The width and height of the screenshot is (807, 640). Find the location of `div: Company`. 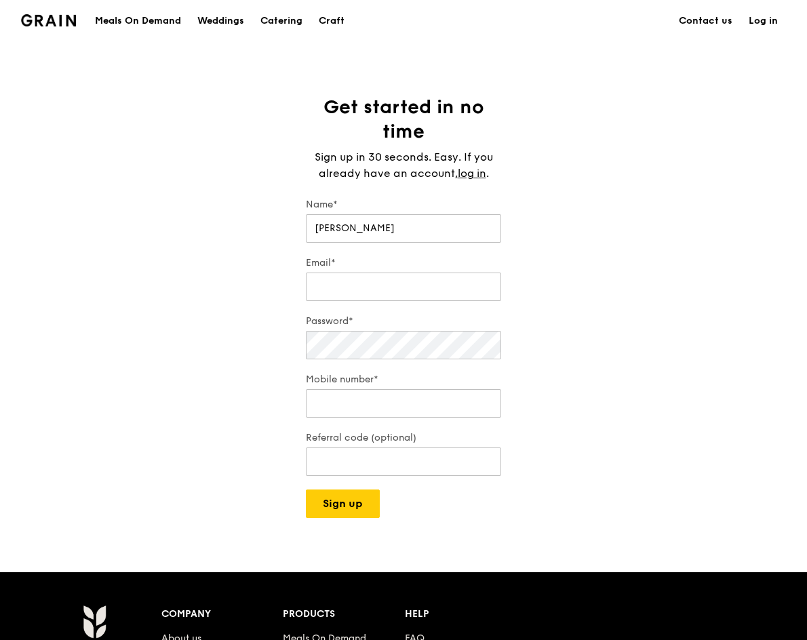

div: Company is located at coordinates (222, 614).